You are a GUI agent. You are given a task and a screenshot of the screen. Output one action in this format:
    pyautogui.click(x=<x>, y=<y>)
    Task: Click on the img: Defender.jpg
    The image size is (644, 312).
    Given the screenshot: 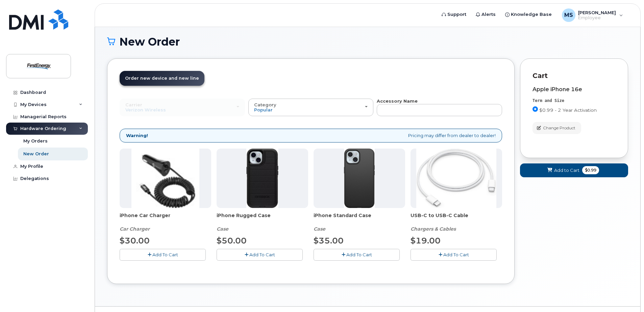 What is the action you would take?
    pyautogui.click(x=262, y=178)
    